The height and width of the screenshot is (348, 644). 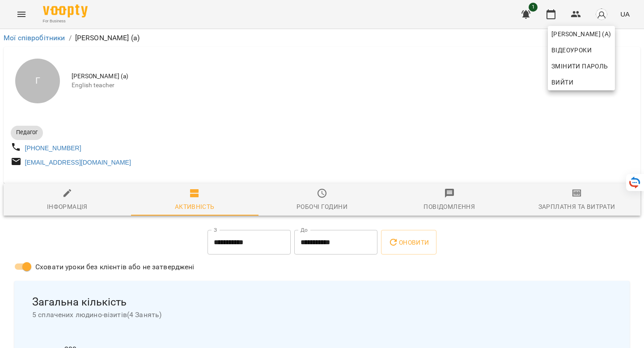 I want to click on a: Змінити пароль, so click(x=581, y=66).